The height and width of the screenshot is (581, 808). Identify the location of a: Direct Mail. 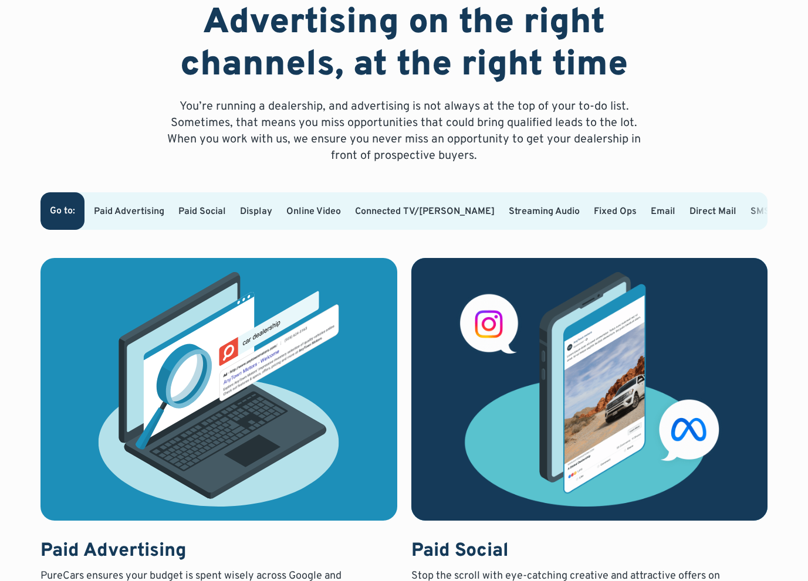
(713, 212).